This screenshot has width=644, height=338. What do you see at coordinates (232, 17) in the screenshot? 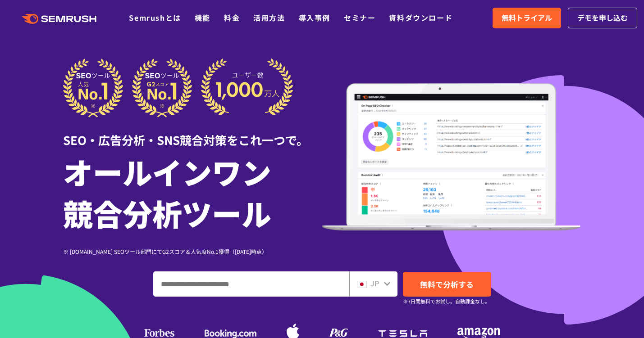
I see `a: 料金` at bounding box center [232, 17].